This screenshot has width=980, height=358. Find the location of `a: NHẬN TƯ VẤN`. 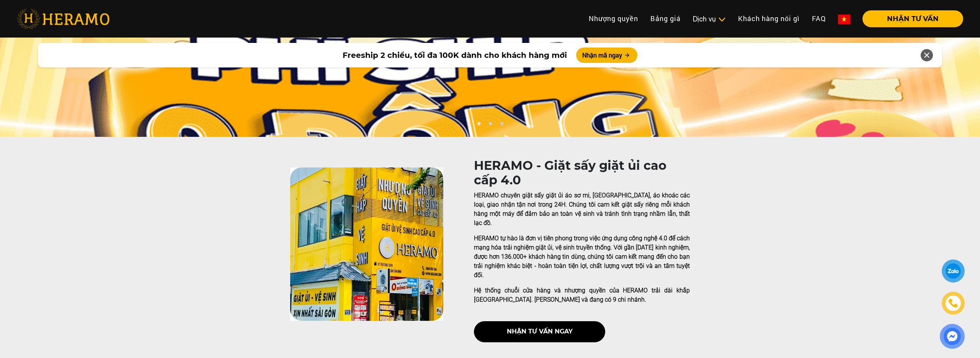

a: NHẬN TƯ VẤN is located at coordinates (909, 19).